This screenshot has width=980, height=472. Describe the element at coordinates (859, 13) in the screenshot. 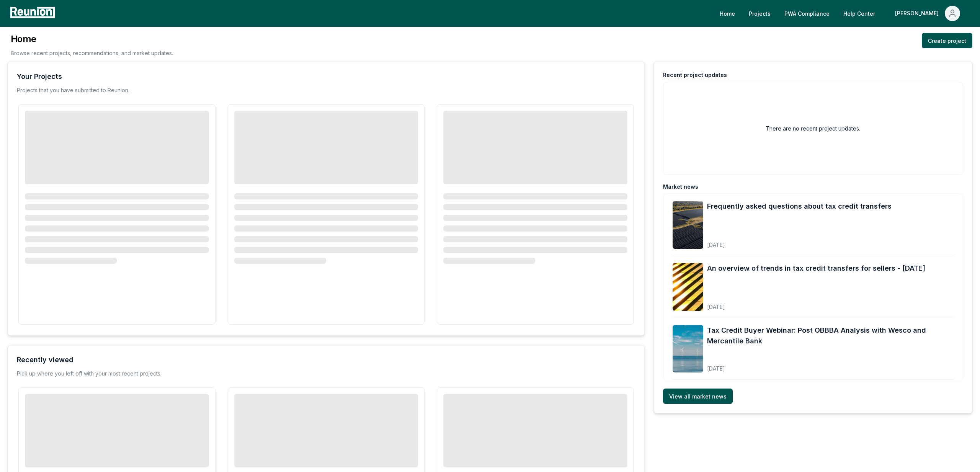

I see `a: Help Center` at that location.